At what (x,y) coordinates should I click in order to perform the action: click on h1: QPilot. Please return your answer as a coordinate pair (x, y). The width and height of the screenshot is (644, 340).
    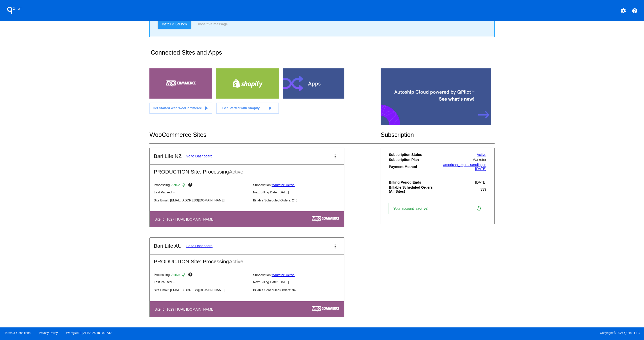
    Looking at the image, I should click on (14, 10).